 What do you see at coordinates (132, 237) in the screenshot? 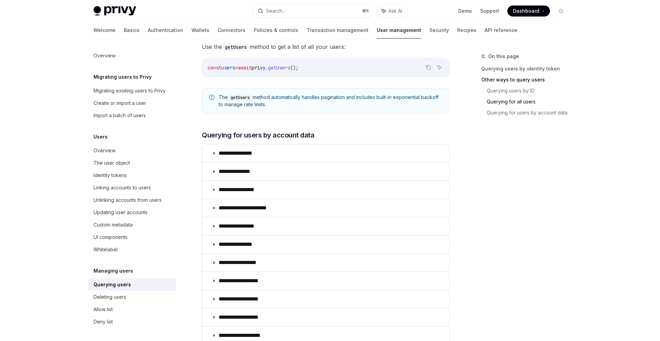
I see `a: UI components` at bounding box center [132, 237].